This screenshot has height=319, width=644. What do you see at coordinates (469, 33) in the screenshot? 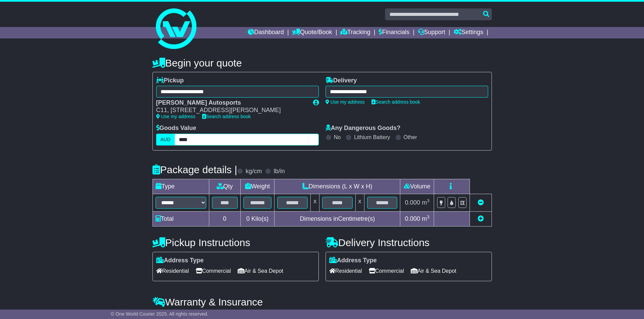
I see `a: Settings` at bounding box center [469, 33].